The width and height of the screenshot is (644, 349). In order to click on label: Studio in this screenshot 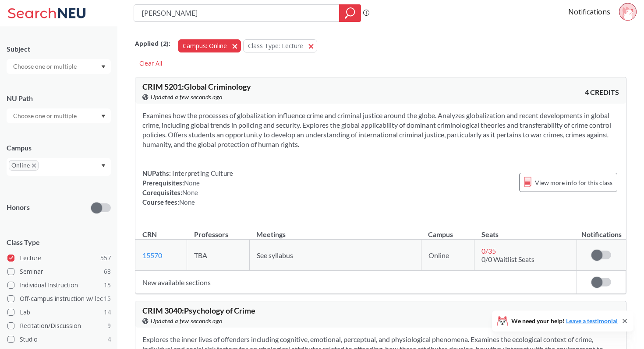, I will do `click(59, 339)`.